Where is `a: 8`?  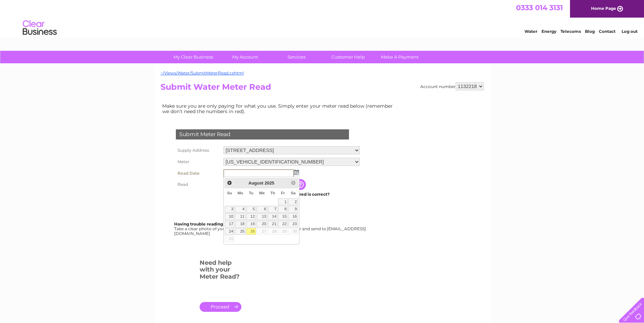
a: 8 is located at coordinates (282, 209).